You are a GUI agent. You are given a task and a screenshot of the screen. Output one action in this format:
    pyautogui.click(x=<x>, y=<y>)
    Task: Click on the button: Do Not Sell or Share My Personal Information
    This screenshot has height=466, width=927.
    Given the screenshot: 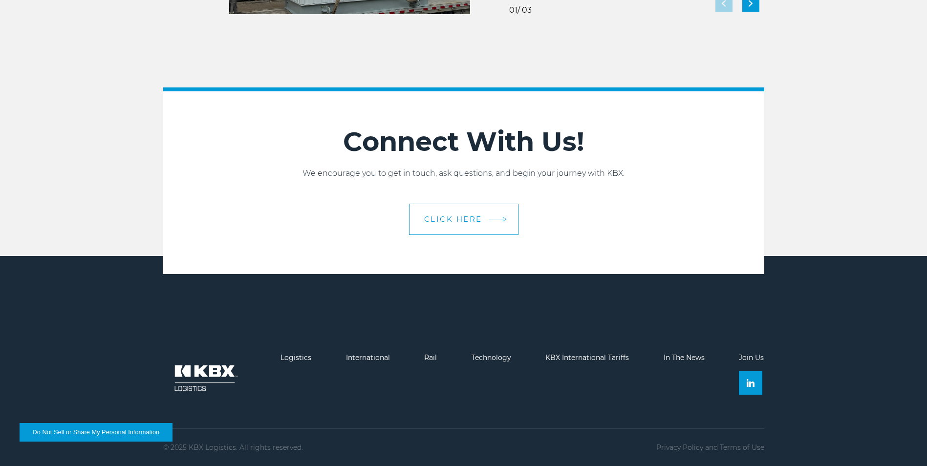 What is the action you would take?
    pyautogui.click(x=96, y=433)
    